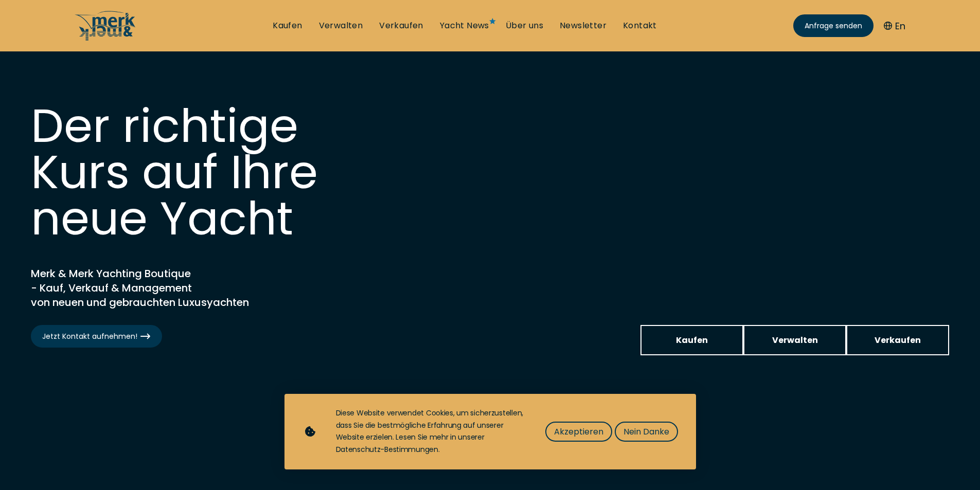  I want to click on span: Kaufen, so click(692, 340).